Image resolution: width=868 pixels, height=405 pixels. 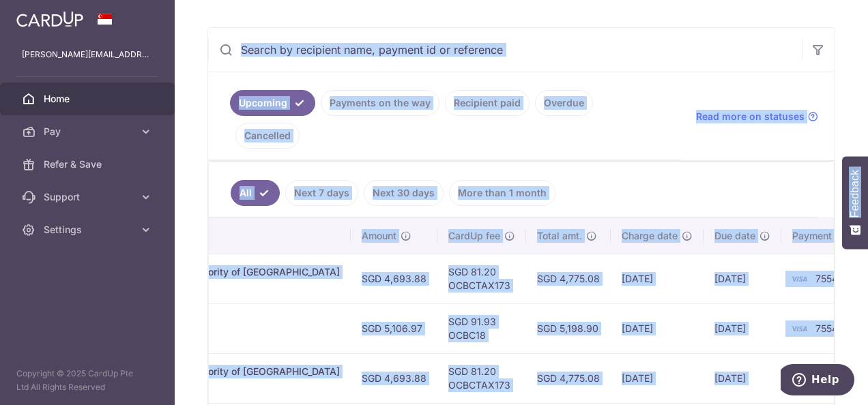 I want to click on a: All, so click(x=256, y=193).